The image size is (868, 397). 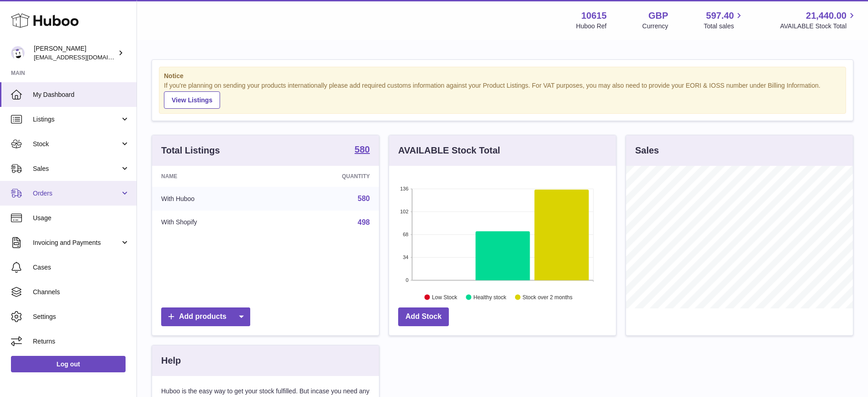 What do you see at coordinates (818, 20) in the screenshot?
I see `a: 21,440.00 AVAILABLE Stock Total` at bounding box center [818, 20].